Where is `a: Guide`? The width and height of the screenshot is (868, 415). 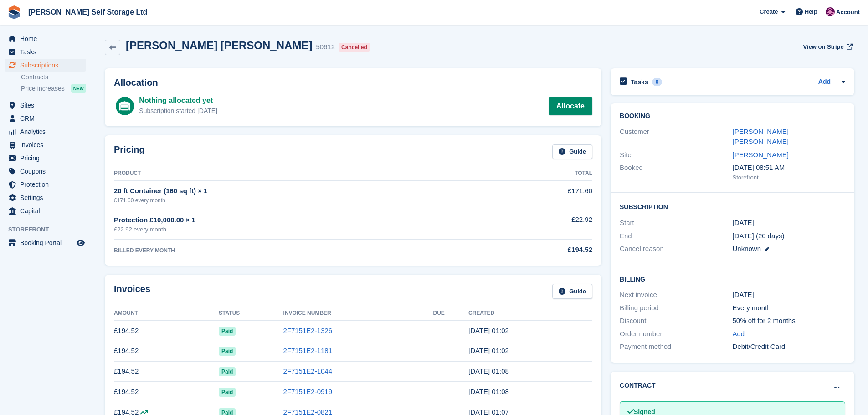
a: Guide is located at coordinates (572, 152).